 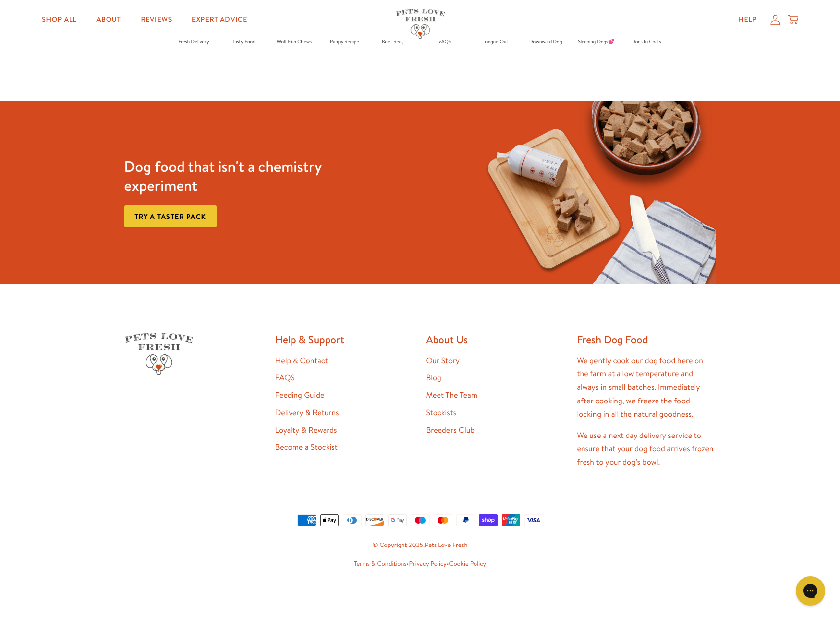 What do you see at coordinates (646, 42) in the screenshot?
I see `strong: Dogs In Coats` at bounding box center [646, 42].